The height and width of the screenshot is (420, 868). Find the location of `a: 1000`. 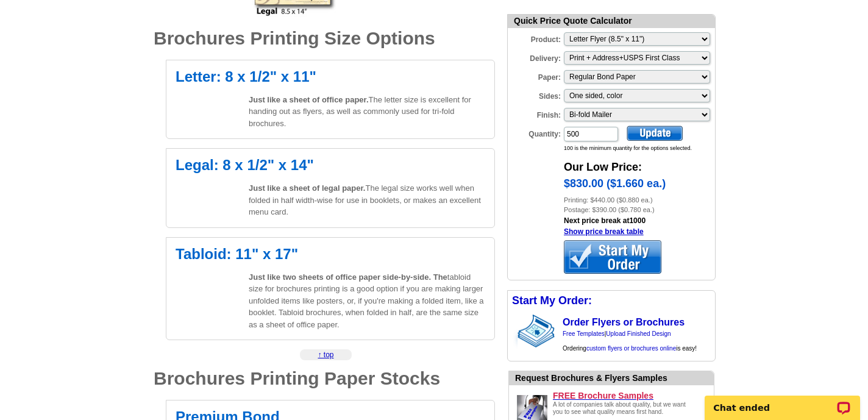

a: 1000 is located at coordinates (637, 221).